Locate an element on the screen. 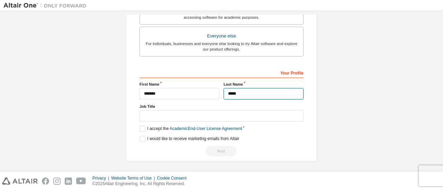  label: First Name is located at coordinates (179, 84).